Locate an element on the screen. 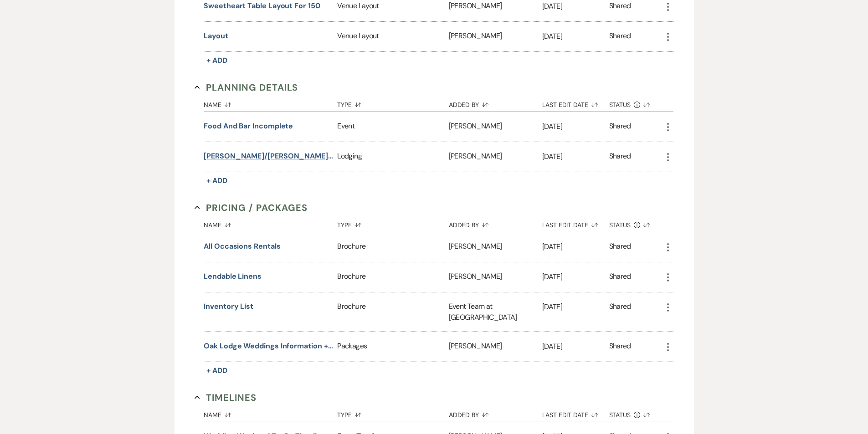  button: Planning Details is located at coordinates (246, 87).